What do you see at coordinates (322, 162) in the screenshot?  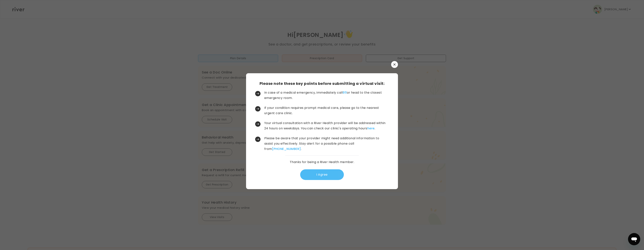 I see `p: Thanks for being a River Health member.` at bounding box center [322, 162].